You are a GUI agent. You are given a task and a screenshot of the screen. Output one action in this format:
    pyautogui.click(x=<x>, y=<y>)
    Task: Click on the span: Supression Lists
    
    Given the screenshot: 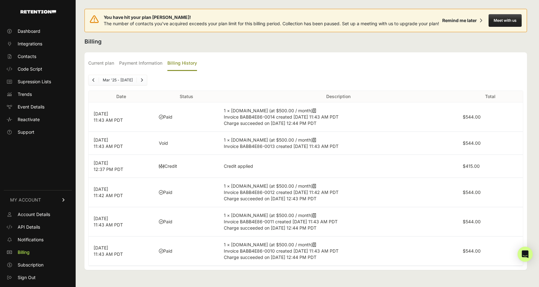 What is the action you would take?
    pyautogui.click(x=34, y=82)
    